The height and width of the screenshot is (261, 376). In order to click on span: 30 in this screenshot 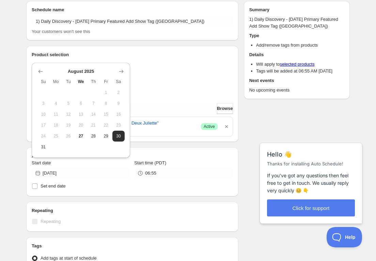, I will do `click(118, 136)`.